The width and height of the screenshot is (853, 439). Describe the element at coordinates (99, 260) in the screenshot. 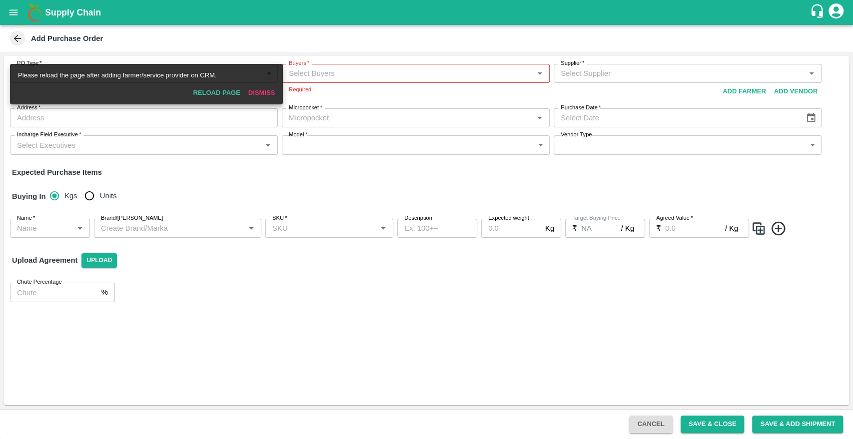

I see `span: Upload` at that location.